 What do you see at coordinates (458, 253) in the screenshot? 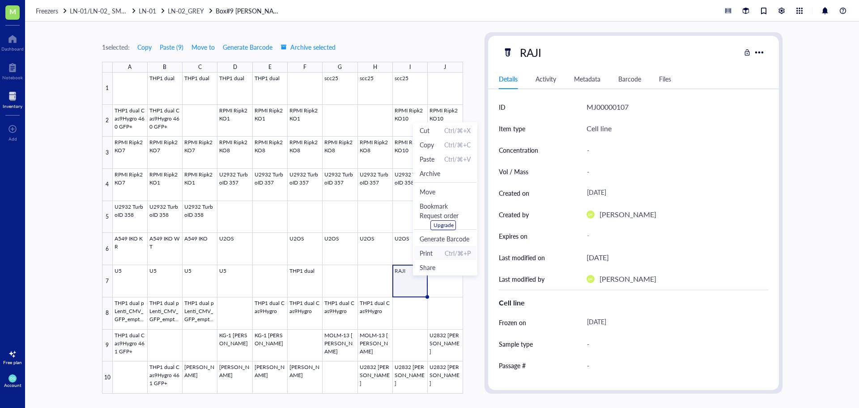
I see `span: Ctrl/⌘+P` at bounding box center [458, 253].